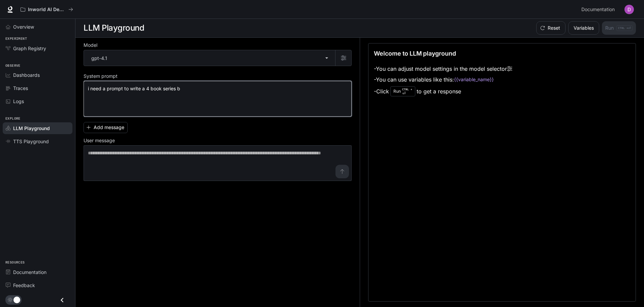 This screenshot has height=307, width=644. What do you see at coordinates (106, 127) in the screenshot?
I see `button: Add message` at bounding box center [106, 127].